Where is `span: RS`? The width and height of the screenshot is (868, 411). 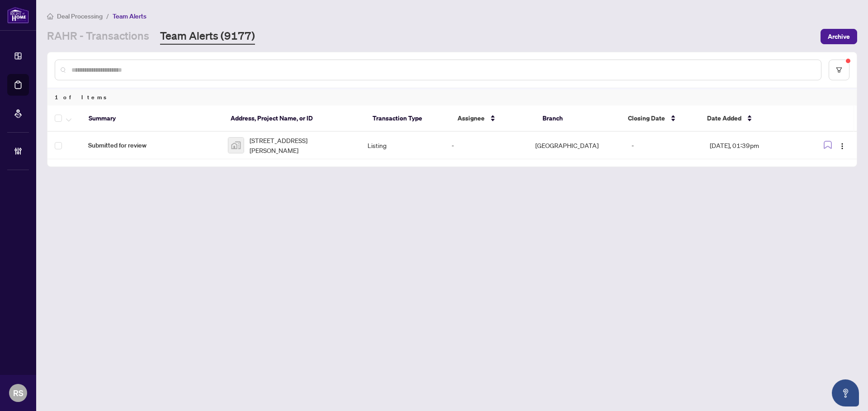
span: RS is located at coordinates (18, 393).